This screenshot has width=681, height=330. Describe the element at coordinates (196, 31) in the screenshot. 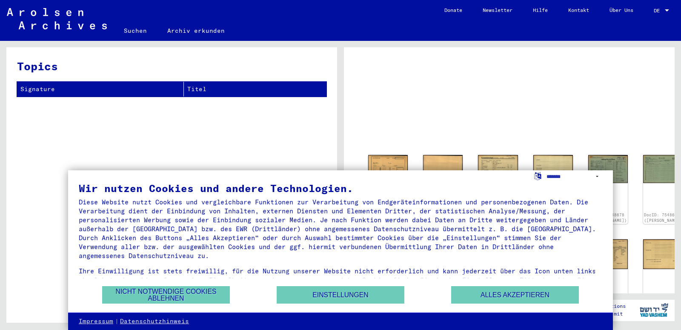

I see `a: Archiv erkunden` at that location.